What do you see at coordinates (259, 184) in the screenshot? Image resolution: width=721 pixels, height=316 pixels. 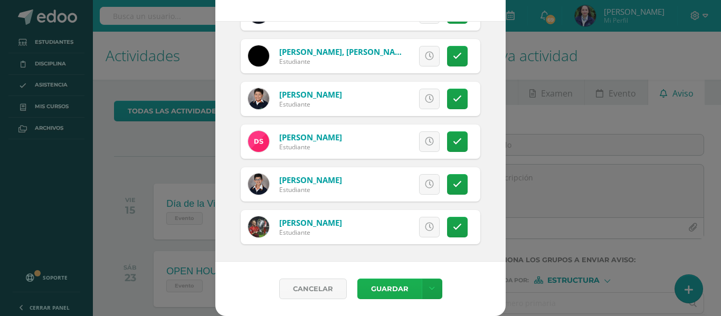 I see `img: 35b3e47deda11a17833726fe7f6592af.png` at bounding box center [259, 184].